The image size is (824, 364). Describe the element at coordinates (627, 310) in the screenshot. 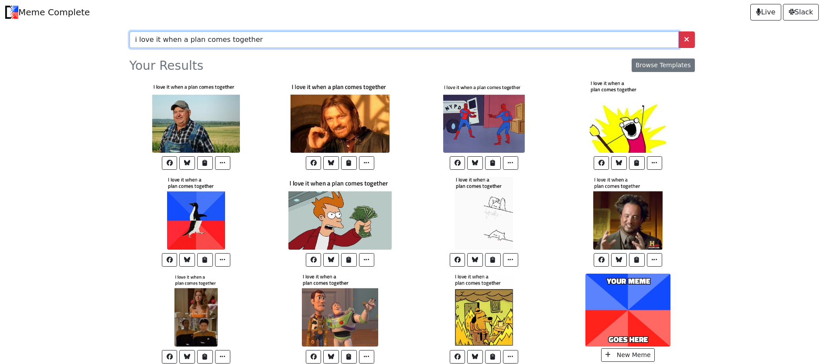

I see `img: goes_here.jpg` at that location.